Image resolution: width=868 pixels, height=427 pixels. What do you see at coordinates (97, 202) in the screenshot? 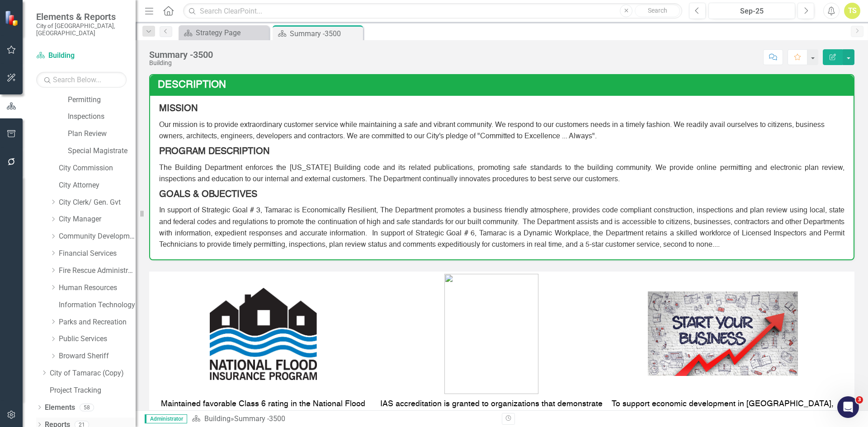
I see `a: City Clerk/ Gen. Gvt` at bounding box center [97, 202].